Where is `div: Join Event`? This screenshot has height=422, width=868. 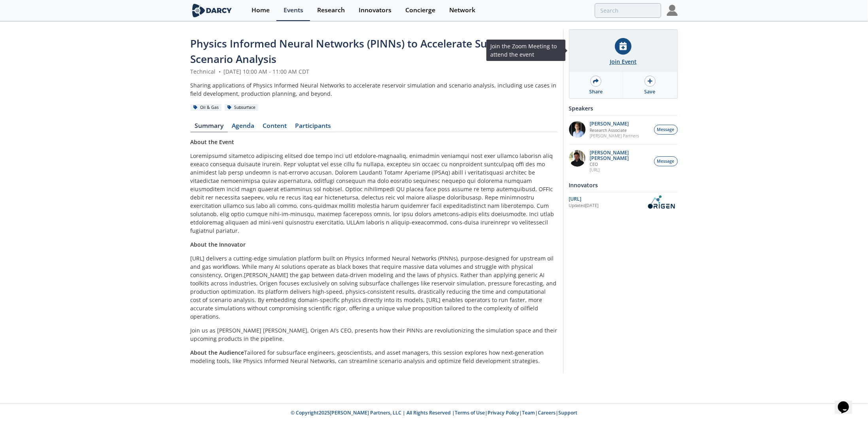 div: Join Event is located at coordinates (623, 61).